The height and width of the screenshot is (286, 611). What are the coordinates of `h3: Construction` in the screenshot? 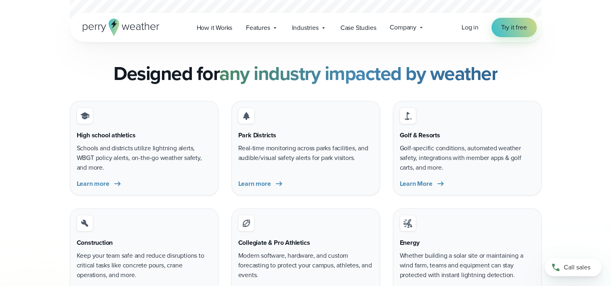 It's located at (95, 243).